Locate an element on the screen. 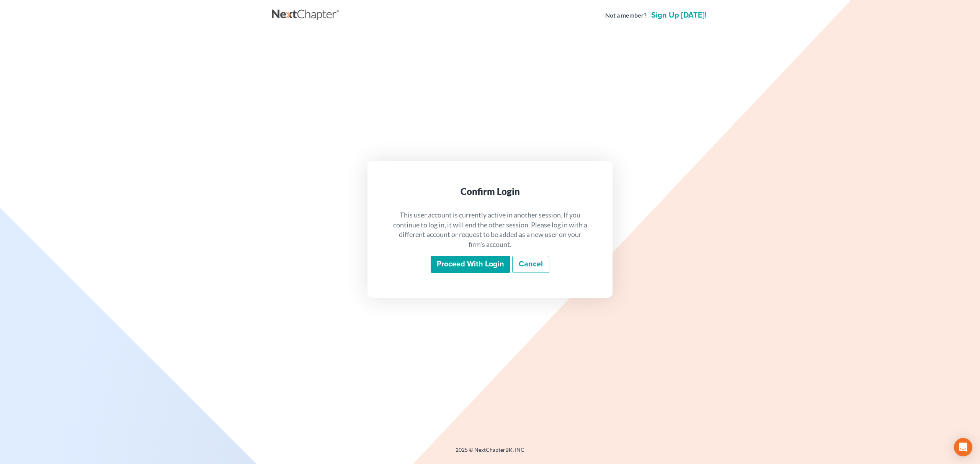  a: Cancel is located at coordinates (530, 264).